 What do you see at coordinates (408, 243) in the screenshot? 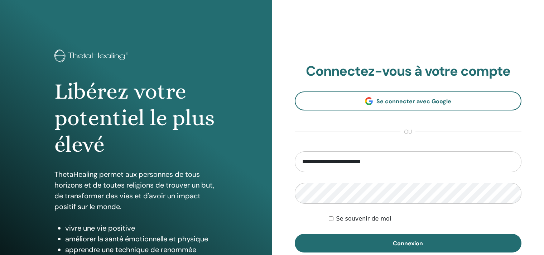
I see `span: Connexion` at bounding box center [408, 243].